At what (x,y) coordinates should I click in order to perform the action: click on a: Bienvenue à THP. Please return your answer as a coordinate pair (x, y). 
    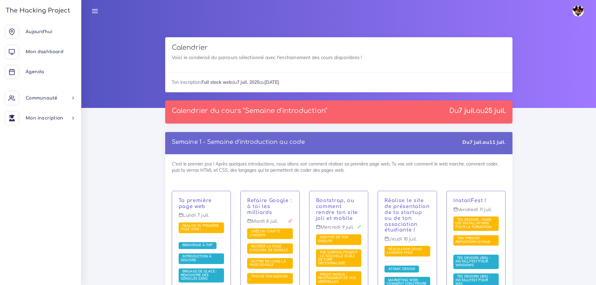
    Looking at the image, I should click on (197, 245).